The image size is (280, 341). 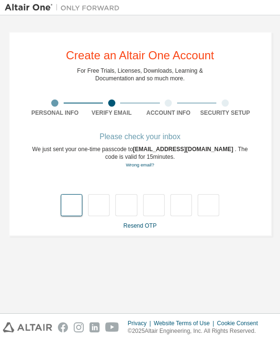 I want to click on a: Go back to the registration form, so click(x=140, y=165).